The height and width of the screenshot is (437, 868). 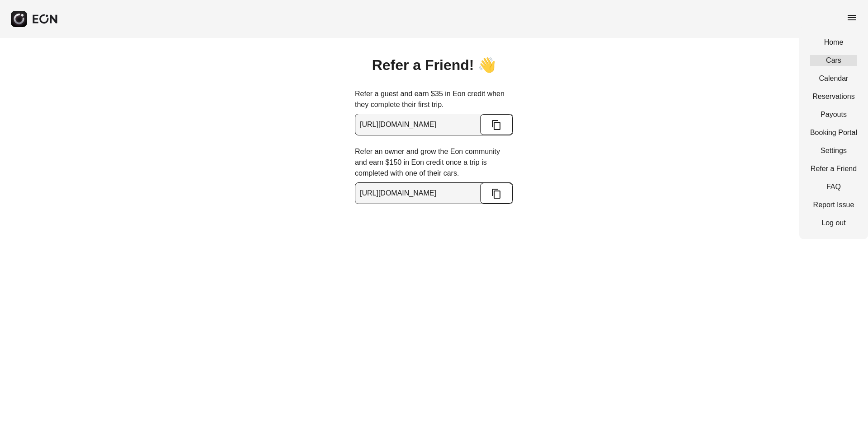 I want to click on h1: Refer a Friend! 👋, so click(x=434, y=65).